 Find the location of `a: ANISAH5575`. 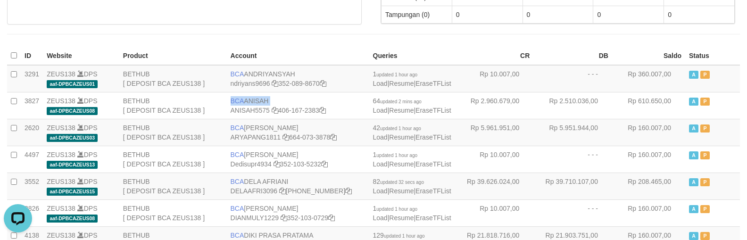

a: ANISAH5575 is located at coordinates (250, 110).